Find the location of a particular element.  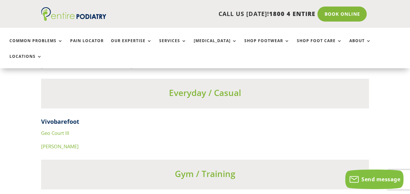

a: Entire Podiatry is located at coordinates (74, 19).